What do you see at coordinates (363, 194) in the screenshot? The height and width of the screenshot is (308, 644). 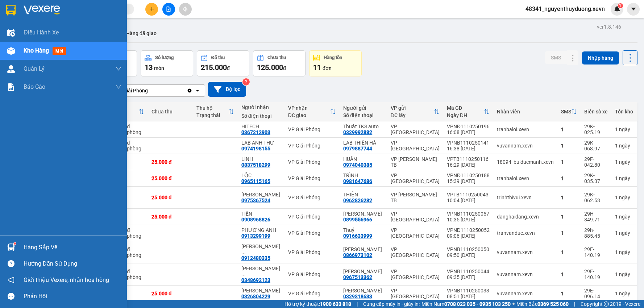 I see `div: THIỆN` at bounding box center [363, 194].